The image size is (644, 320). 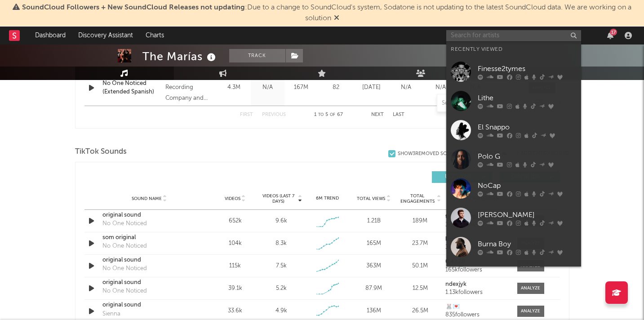 I want to click on strong: thattoneeditorr🐙, so click(x=470, y=217).